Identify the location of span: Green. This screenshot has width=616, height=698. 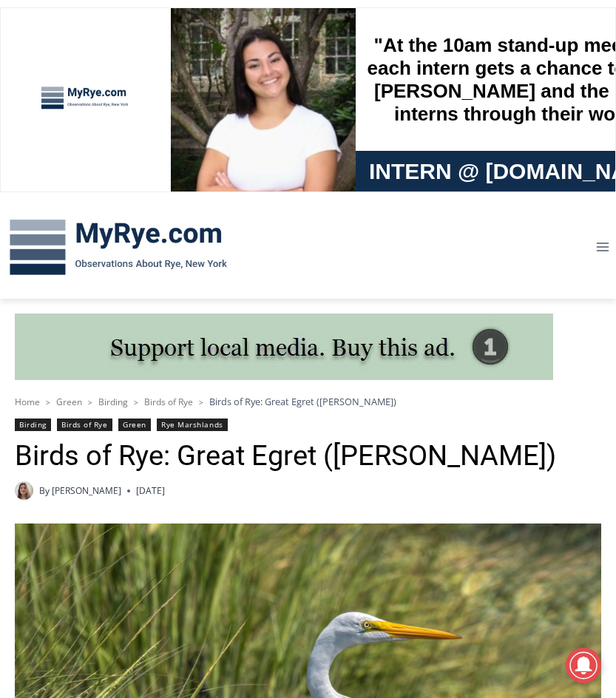
(69, 402).